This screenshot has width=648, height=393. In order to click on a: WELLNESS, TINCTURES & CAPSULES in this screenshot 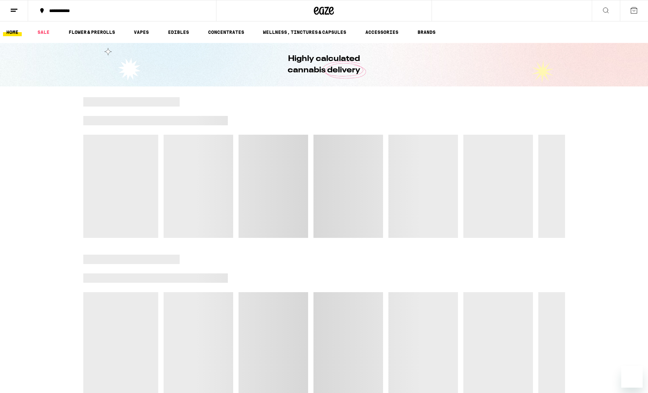, I will do `click(305, 32)`.